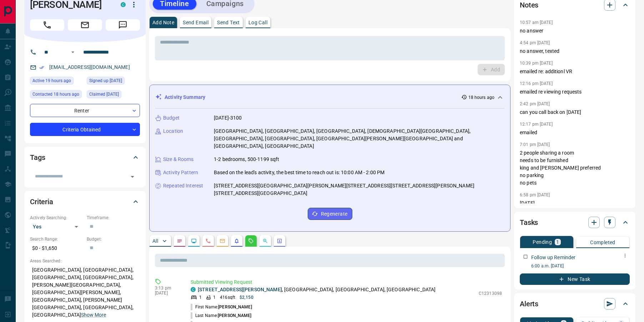  I want to click on p: Search Range:, so click(56, 239).